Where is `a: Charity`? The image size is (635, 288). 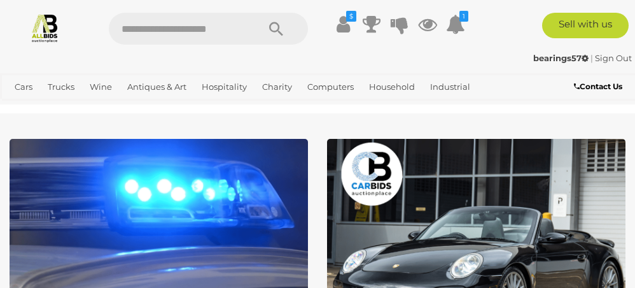 a: Charity is located at coordinates (277, 87).